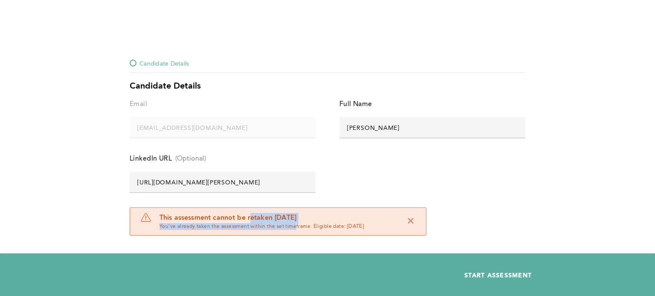 This screenshot has width=655, height=296. What do you see at coordinates (164, 63) in the screenshot?
I see `span: Candidate Details` at bounding box center [164, 63].